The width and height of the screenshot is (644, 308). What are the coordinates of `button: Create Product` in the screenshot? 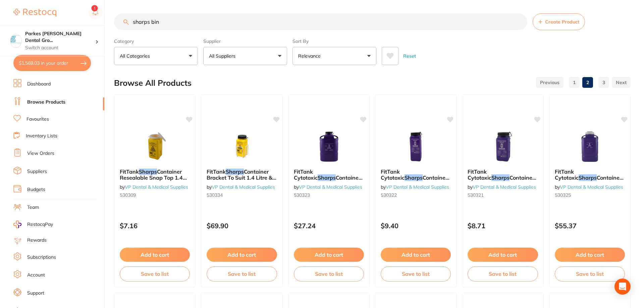 It's located at (559, 22).